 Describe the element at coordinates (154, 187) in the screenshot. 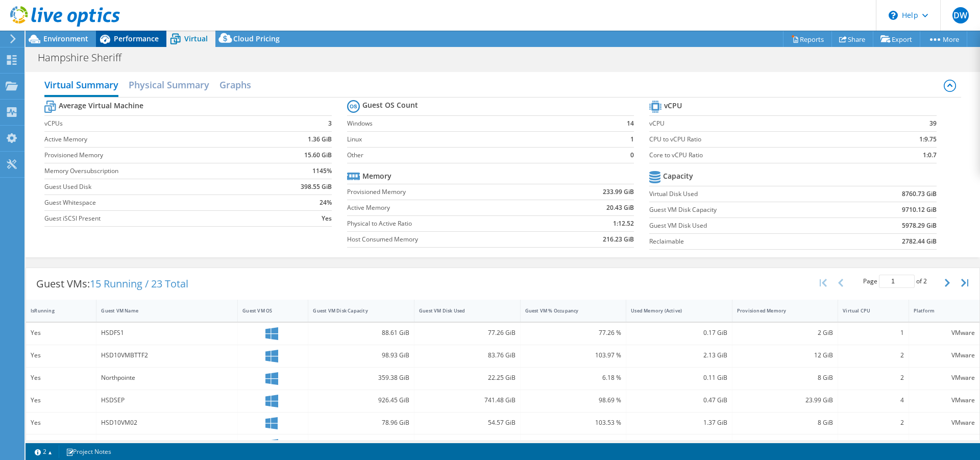

I see `label: Guest Used Disk` at that location.